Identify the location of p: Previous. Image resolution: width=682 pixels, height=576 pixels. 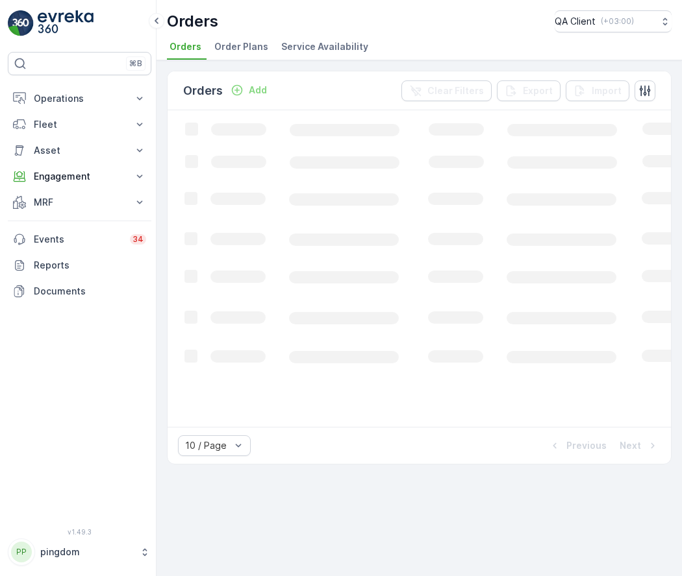
(586, 446).